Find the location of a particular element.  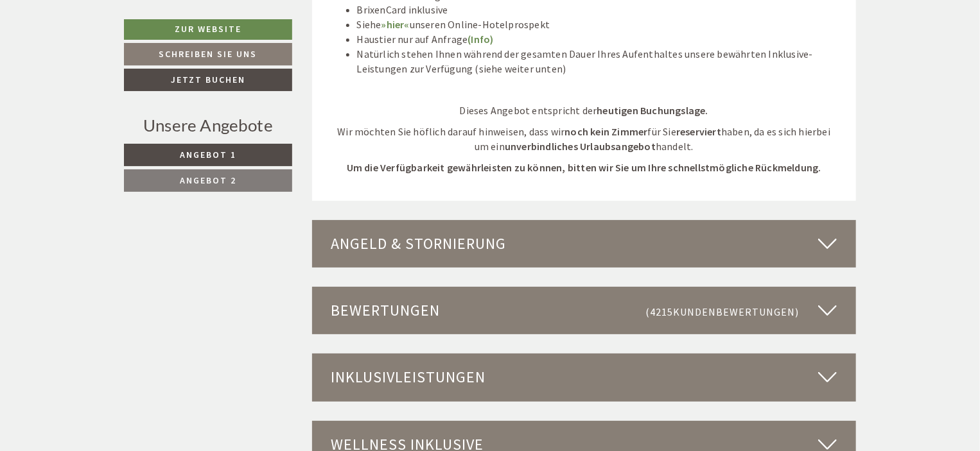

a: »hier« is located at coordinates (396, 24).